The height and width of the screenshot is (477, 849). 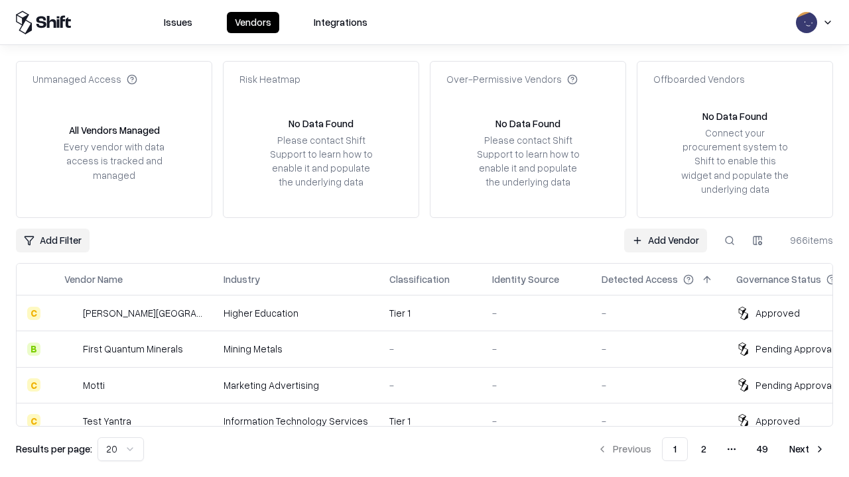 I want to click on div: Every vendor with data access is tracked and managed, so click(x=114, y=160).